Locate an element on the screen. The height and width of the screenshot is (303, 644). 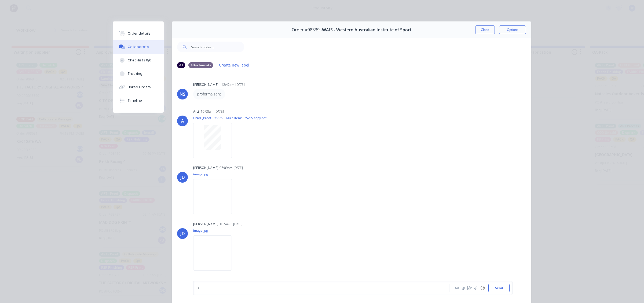
div: All is located at coordinates (181, 65).